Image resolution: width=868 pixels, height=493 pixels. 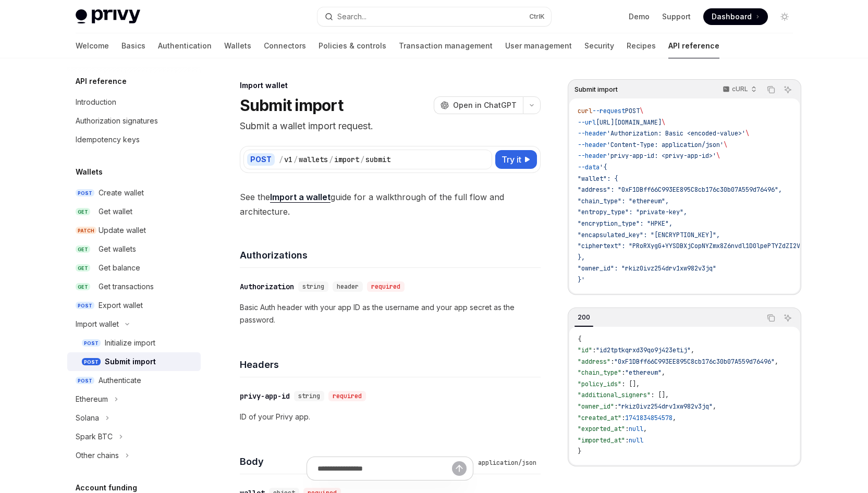 What do you see at coordinates (625, 224) in the screenshot?
I see `span: "encryption_type": "HPKE",` at bounding box center [625, 224].